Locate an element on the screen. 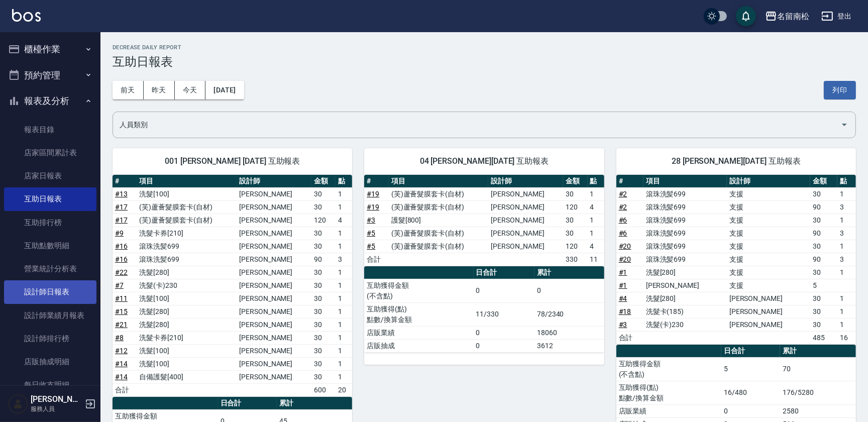 The height and width of the screenshot is (422, 868). td: 90 is located at coordinates (824, 207).